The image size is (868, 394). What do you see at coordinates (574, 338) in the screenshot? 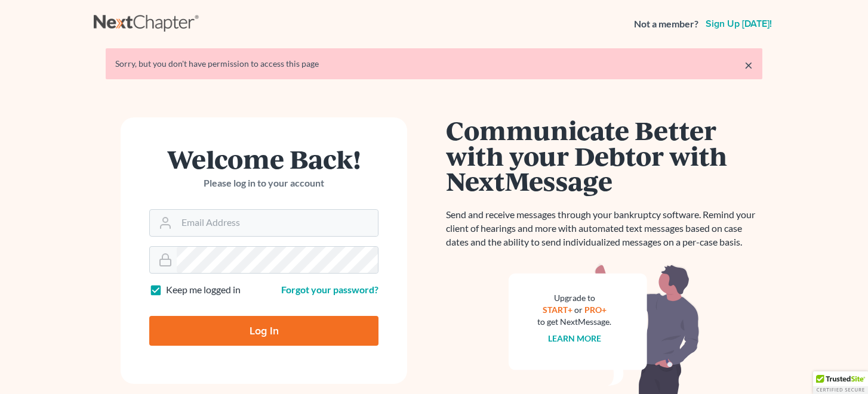
I see `a: Learn more` at bounding box center [574, 338].